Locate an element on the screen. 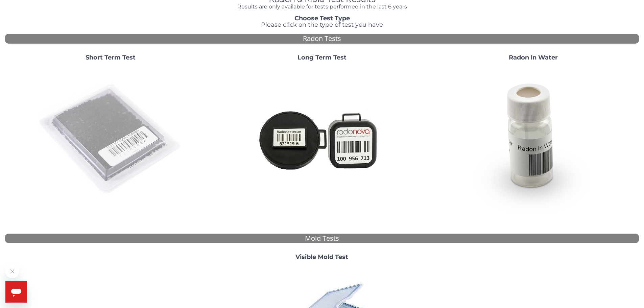  div: Radon Tests is located at coordinates (322, 39).